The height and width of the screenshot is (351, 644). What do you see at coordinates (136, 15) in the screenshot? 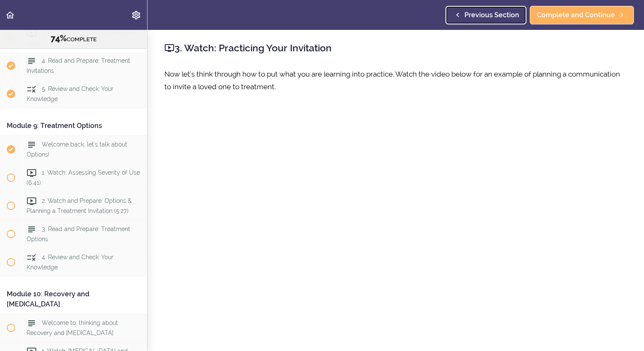
I see `svg: Settings Menu` at bounding box center [136, 15].